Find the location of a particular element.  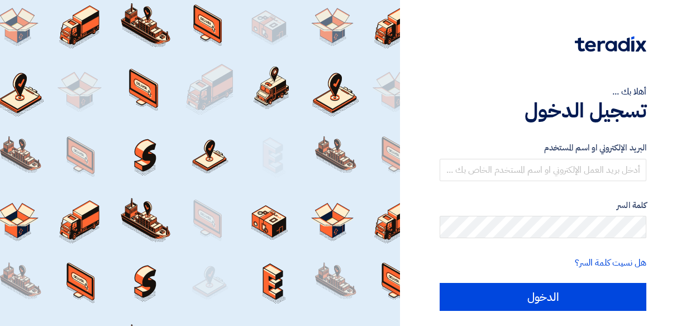

label: البريد الإلكتروني او اسم المستخدم is located at coordinates (543, 147).